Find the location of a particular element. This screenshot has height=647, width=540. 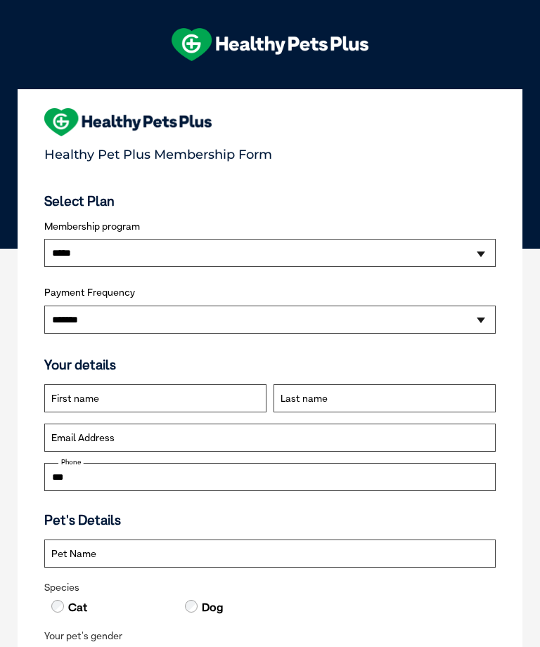

legend: Species is located at coordinates (270, 588).